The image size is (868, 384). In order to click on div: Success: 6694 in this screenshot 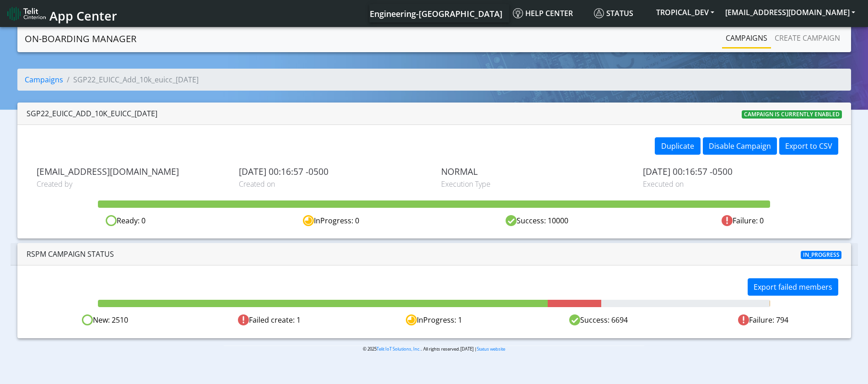, I will do `click(598, 320)`.